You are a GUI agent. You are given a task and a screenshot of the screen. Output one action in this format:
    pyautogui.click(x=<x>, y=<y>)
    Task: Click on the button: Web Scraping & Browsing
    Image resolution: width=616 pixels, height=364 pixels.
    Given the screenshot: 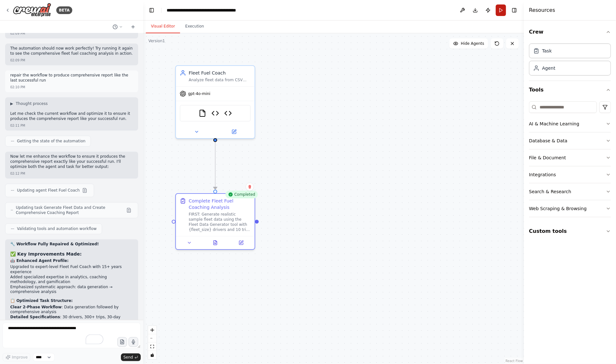 What is the action you would take?
    pyautogui.click(x=570, y=208)
    